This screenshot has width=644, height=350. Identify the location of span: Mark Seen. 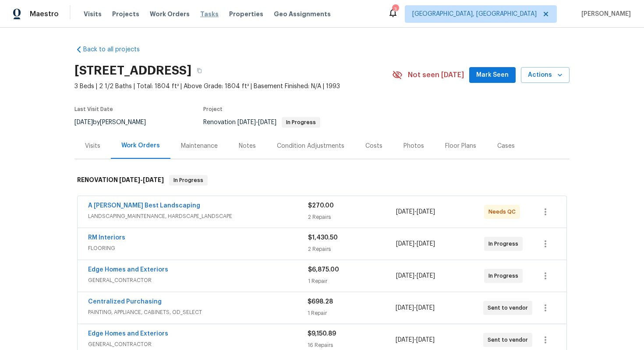
(492, 75).